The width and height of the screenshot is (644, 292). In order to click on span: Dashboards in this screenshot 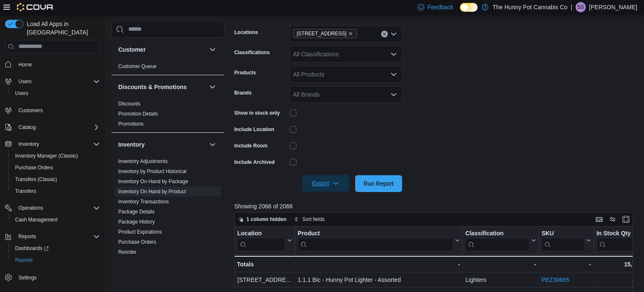, I will do `click(56, 248)`.